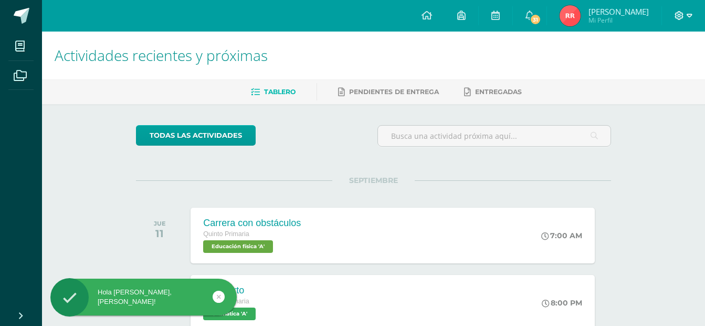  What do you see at coordinates (160, 233) in the screenshot?
I see `div: 11` at bounding box center [160, 233].